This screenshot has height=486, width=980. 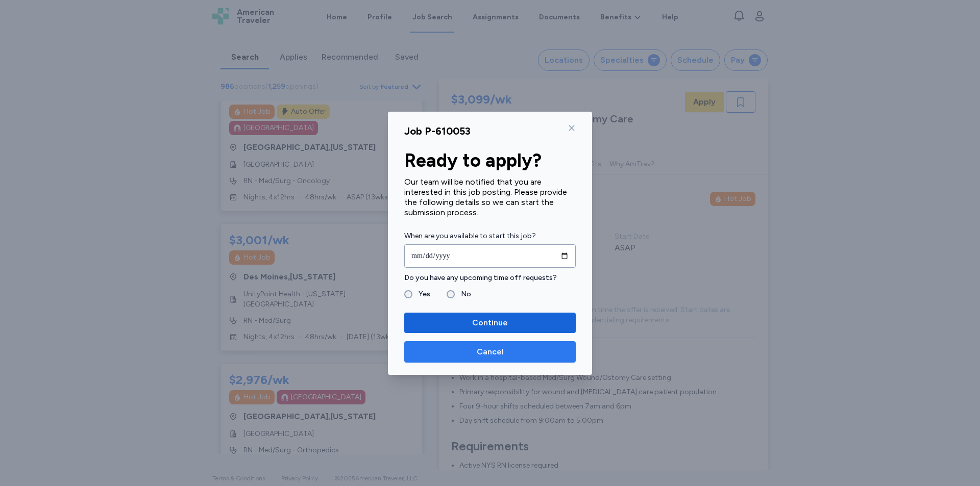 What do you see at coordinates (437, 131) in the screenshot?
I see `div: Job P-610053` at bounding box center [437, 131].